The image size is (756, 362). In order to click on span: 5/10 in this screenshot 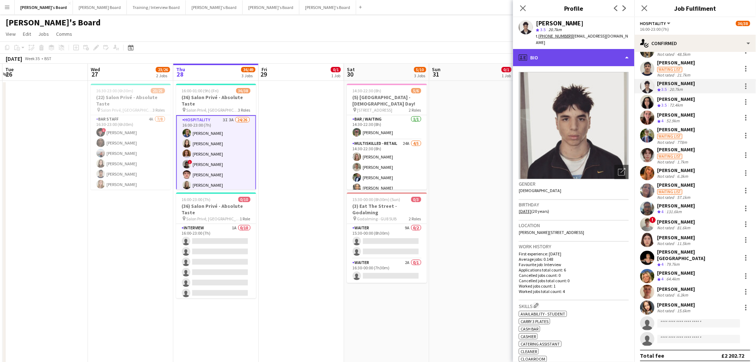, I will do `click(420, 69)`.